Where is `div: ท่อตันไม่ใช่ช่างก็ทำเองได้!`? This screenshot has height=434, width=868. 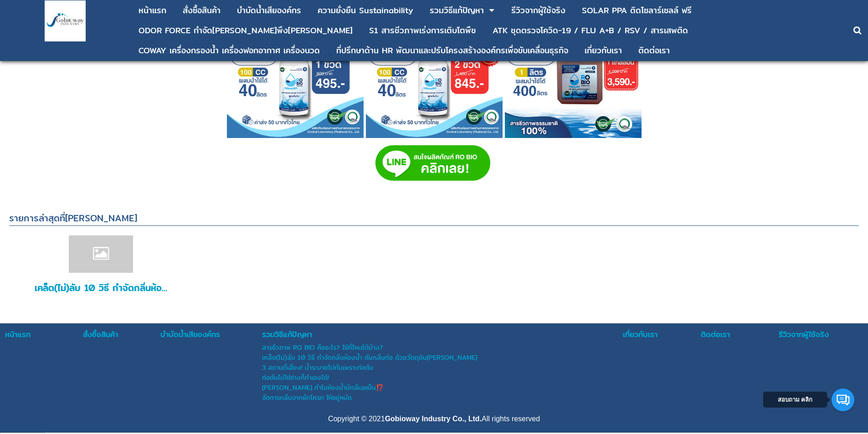
div: ท่อตันไม่ใช่ช่างก็ทำเองได้! is located at coordinates (442, 378).